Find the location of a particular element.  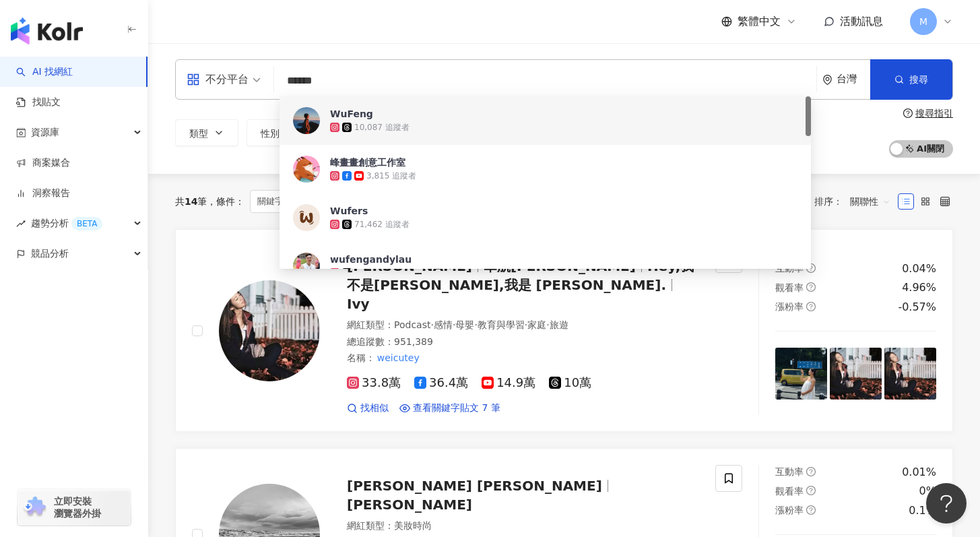

span: 36.4萬 is located at coordinates (442, 383).